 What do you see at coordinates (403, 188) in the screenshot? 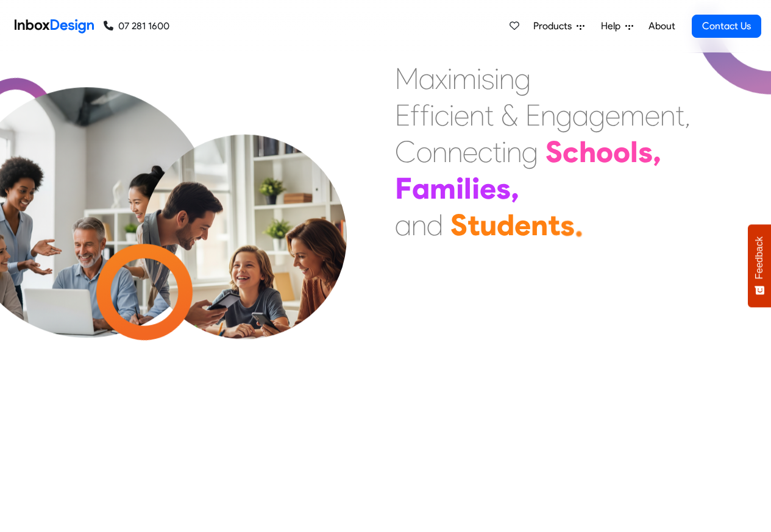
I see `div: F` at bounding box center [403, 188].